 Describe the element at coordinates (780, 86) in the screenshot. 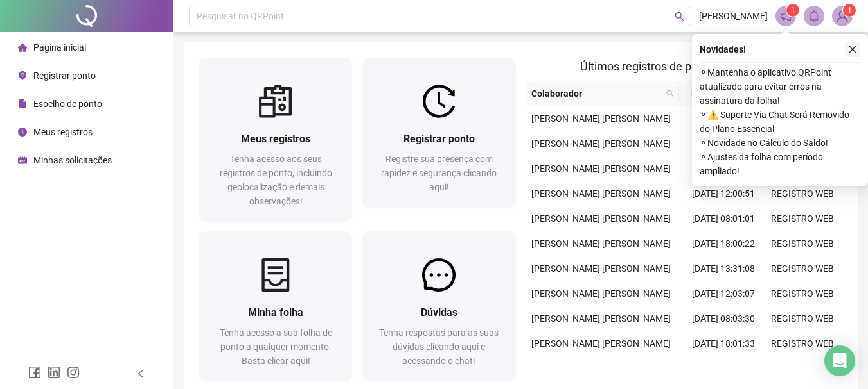

I see `span: ⚬ Mantenha o aplicativo QRPoint atualizado para evitar erros na assinatura da folha!` at that location.